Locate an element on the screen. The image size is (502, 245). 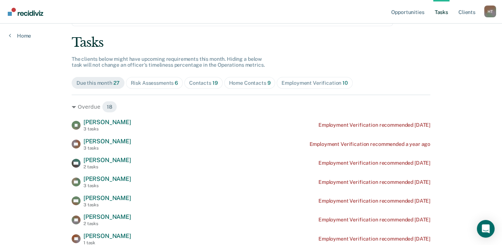
a: Home is located at coordinates (20, 36).